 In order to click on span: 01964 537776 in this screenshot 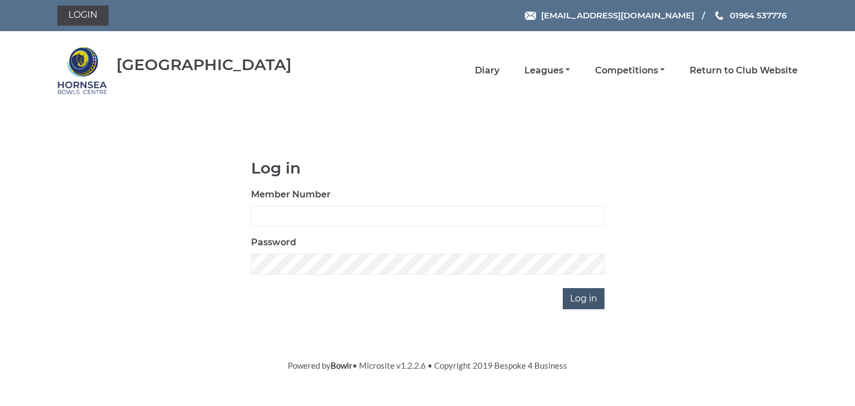, I will do `click(758, 15)`.